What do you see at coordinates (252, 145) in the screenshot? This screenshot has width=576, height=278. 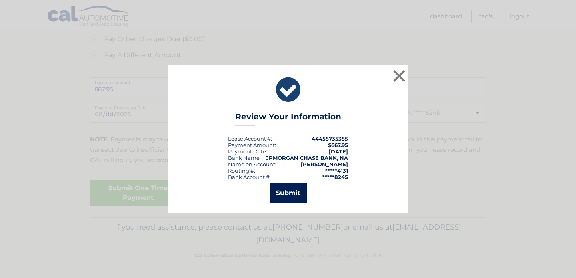 I see `div: Payment Amount:` at bounding box center [252, 145].